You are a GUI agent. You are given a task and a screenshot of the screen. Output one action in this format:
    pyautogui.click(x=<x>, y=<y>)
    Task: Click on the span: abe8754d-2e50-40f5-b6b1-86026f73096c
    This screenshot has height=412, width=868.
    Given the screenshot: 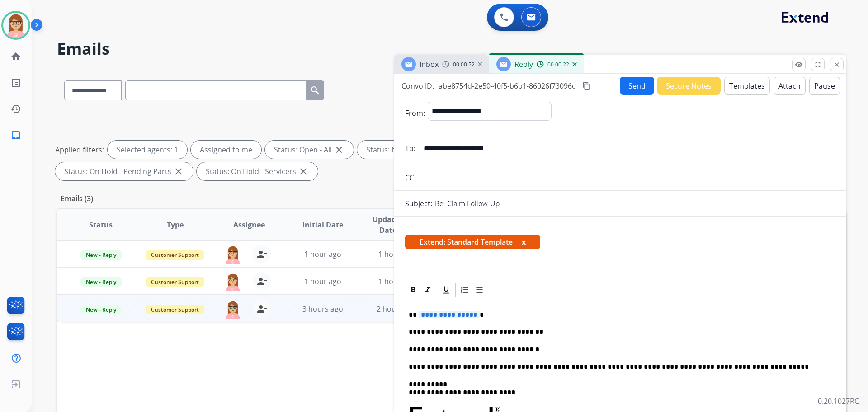 What is the action you would take?
    pyautogui.click(x=507, y=86)
    